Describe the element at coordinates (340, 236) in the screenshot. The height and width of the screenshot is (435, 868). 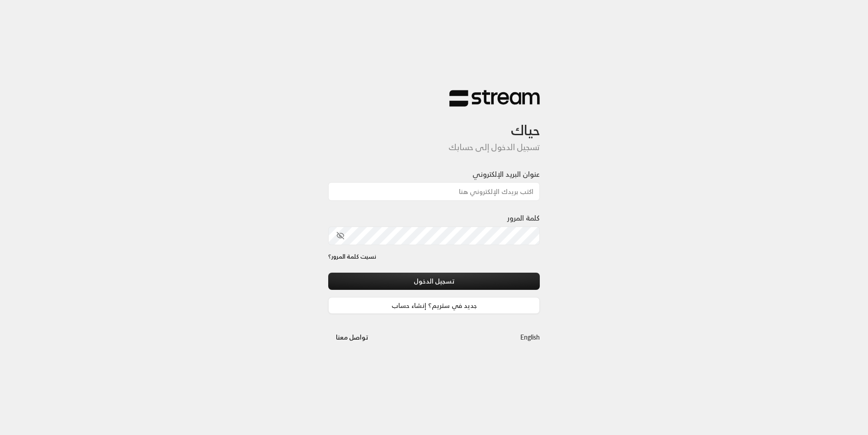
I see `button: toggle password visibility` at that location.